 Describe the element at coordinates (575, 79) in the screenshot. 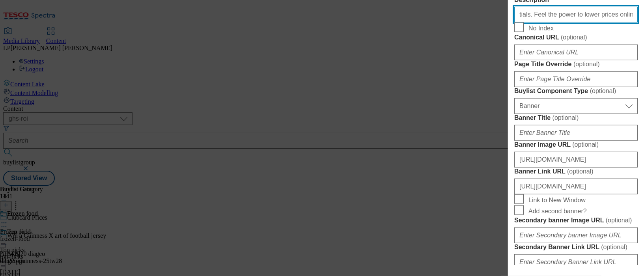

I see `input: Enter Page Title Override` at that location.